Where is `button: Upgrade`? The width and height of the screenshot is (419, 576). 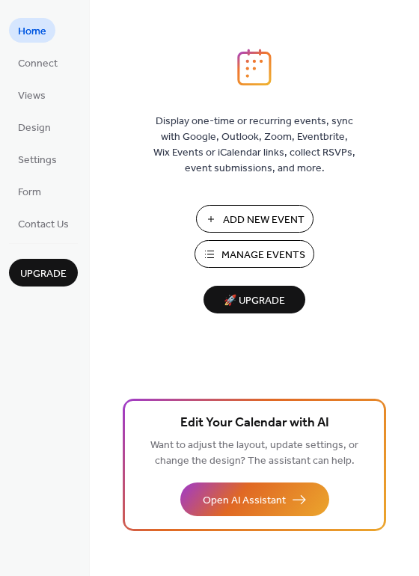 button: Upgrade is located at coordinates (43, 272).